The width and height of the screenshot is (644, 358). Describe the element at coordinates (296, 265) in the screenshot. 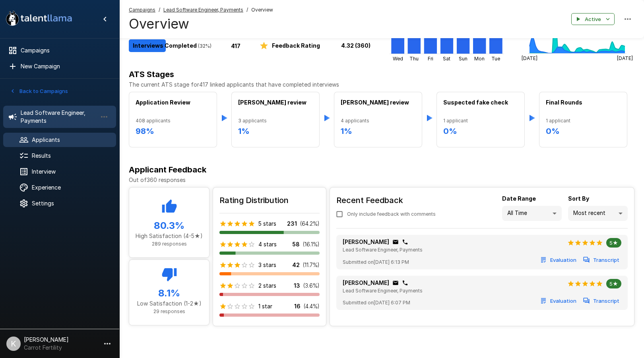

I see `p: 42` at that location.